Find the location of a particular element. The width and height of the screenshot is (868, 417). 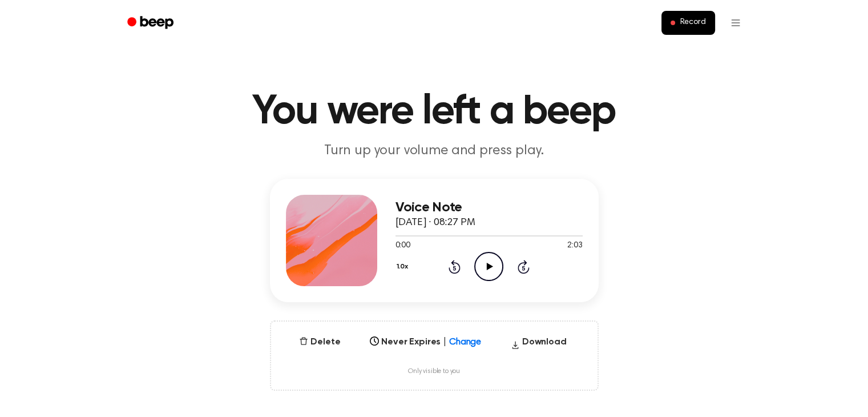

span: 0:00 is located at coordinates (403, 246).